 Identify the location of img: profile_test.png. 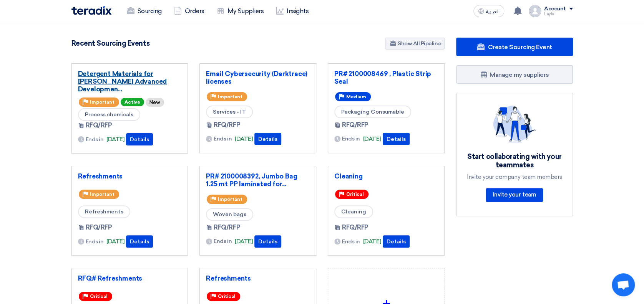
(535, 11).